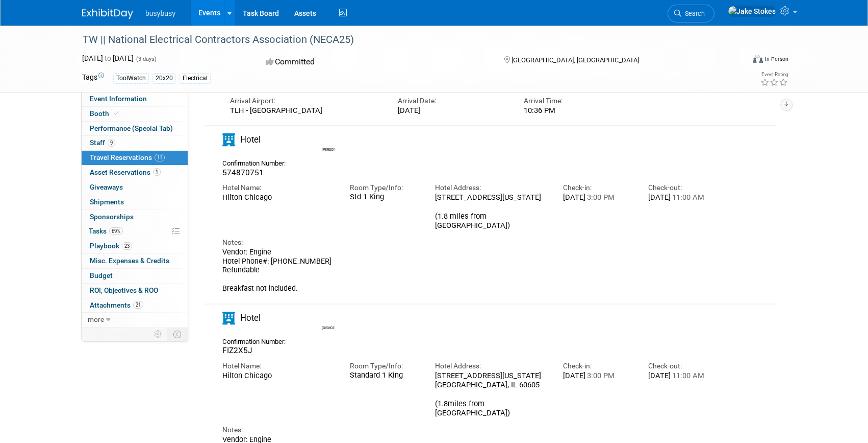 This screenshot has width=868, height=443. Describe the element at coordinates (101, 275) in the screenshot. I see `span: Budget` at that location.